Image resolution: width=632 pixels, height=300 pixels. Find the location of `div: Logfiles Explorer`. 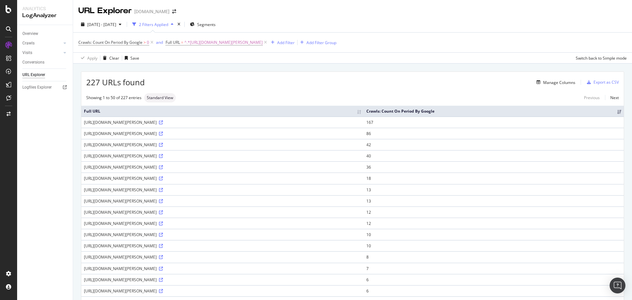

div: Logfiles Explorer is located at coordinates (37, 87).